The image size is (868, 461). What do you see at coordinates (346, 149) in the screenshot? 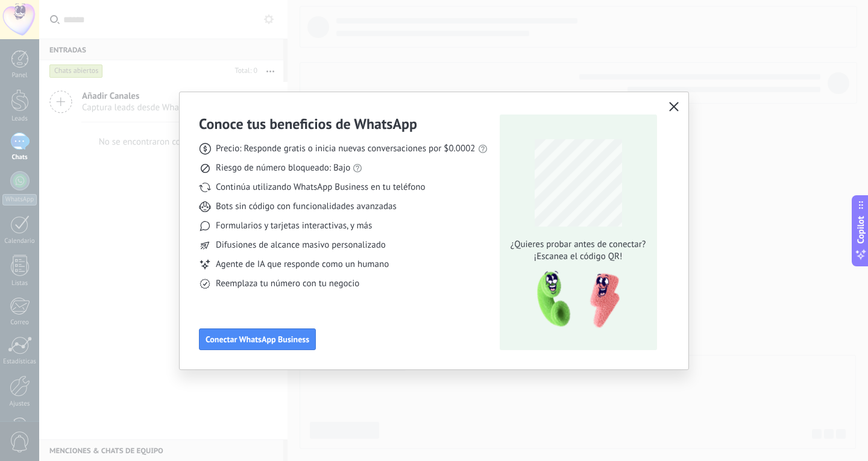
I see `span: Precio: Responde gratis o inicia nuevas conversaciones por $0.0002` at bounding box center [346, 149].